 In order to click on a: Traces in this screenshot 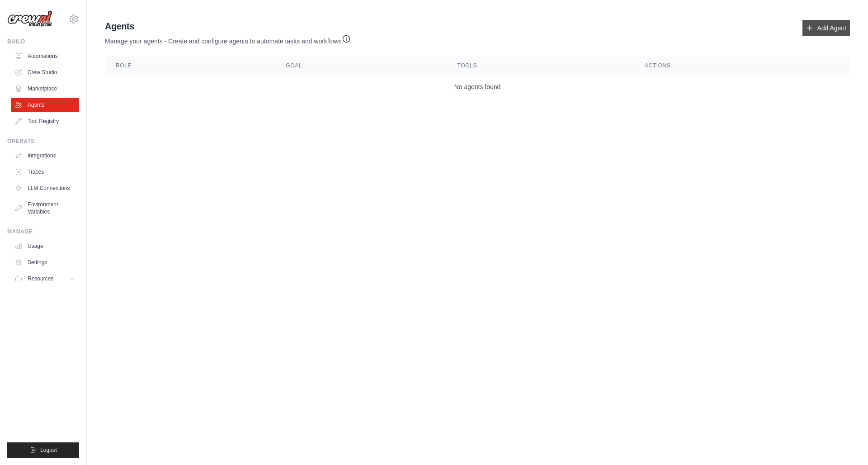, I will do `click(45, 172)`.